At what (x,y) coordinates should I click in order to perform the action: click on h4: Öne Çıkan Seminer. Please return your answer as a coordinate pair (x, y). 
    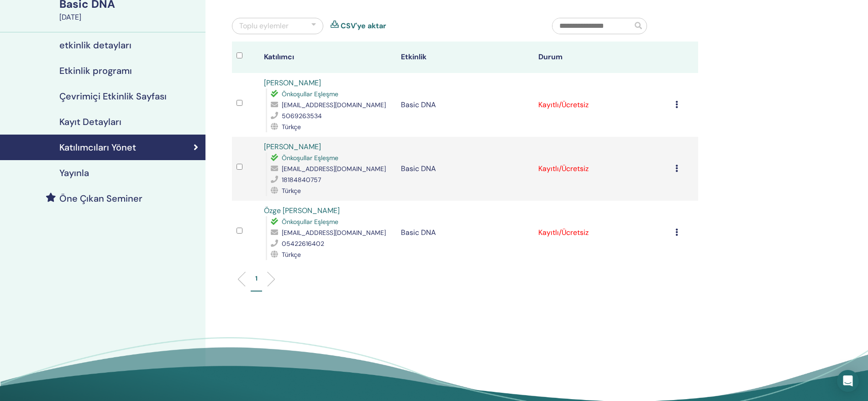
    Looking at the image, I should click on (101, 198).